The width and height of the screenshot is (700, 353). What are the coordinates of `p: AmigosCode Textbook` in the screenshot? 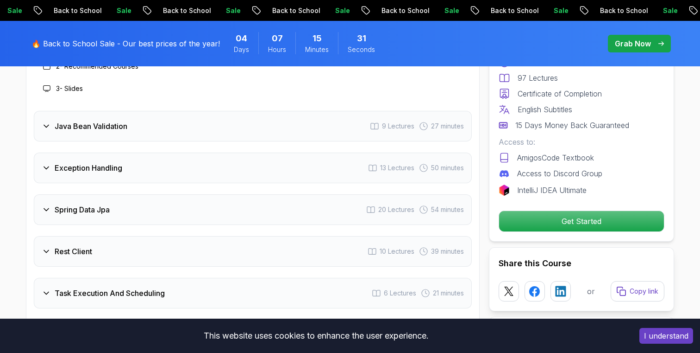 It's located at (556, 157).